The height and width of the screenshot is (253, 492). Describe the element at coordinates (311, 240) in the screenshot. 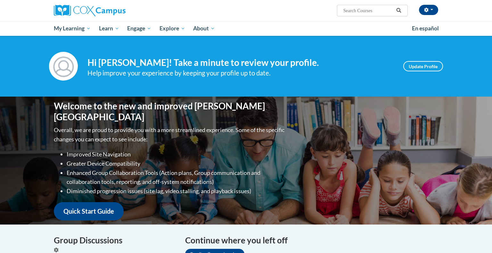

I see `h4: Continue where you left off` at that location.